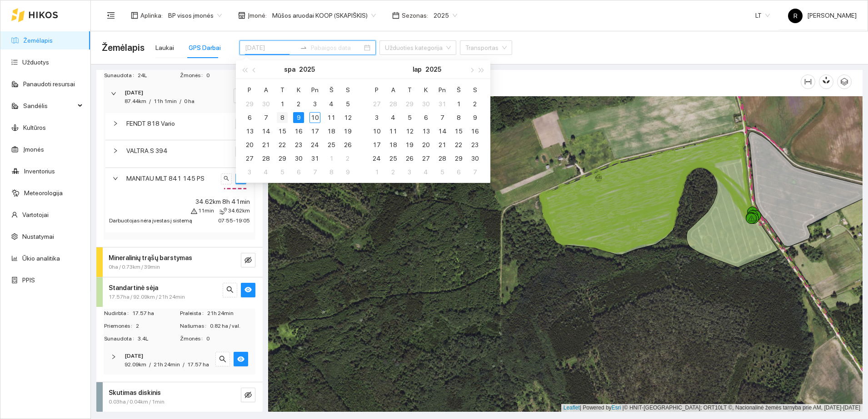  What do you see at coordinates (458, 172) in the screenshot?
I see `td: 2025-12-06` at bounding box center [458, 172].